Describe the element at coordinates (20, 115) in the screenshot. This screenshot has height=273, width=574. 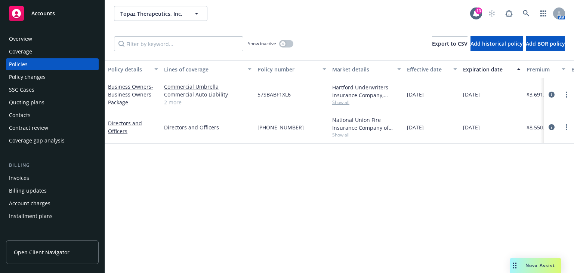
I see `div: Contacts` at that location.